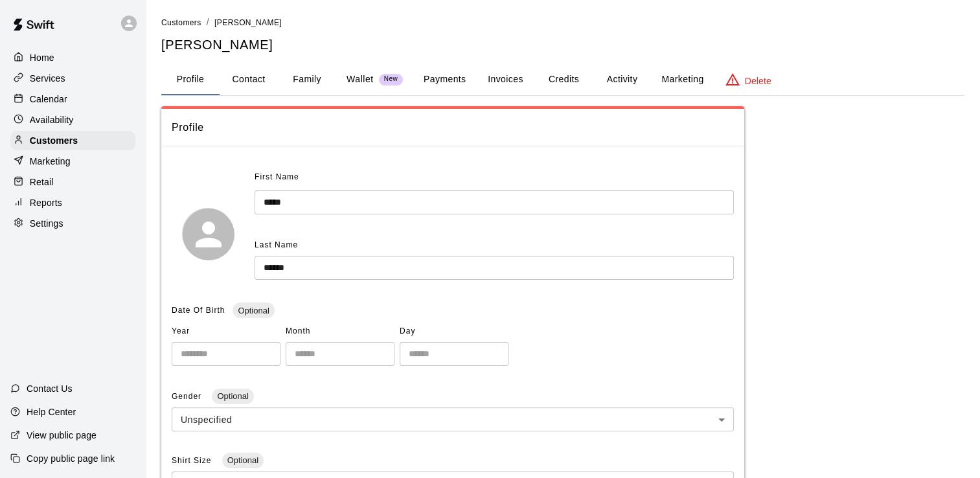 The width and height of the screenshot is (980, 478). I want to click on span: Month, so click(340, 331).